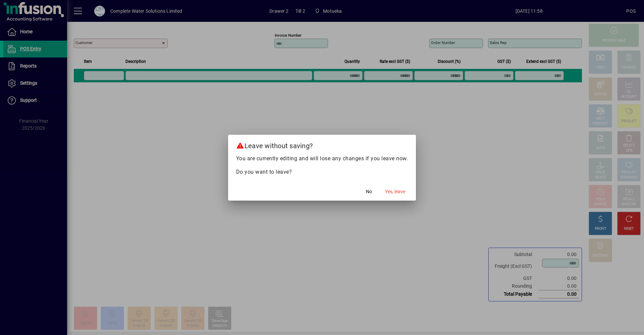 This screenshot has height=335, width=644. I want to click on span: Yes, leave, so click(396, 192).